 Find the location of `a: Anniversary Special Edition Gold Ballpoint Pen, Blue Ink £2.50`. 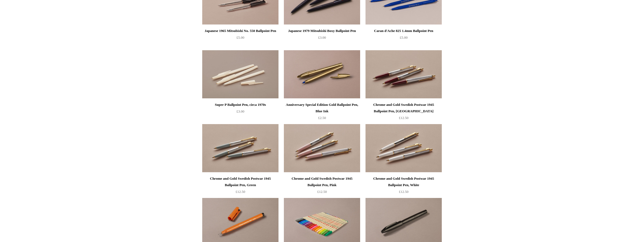

a: Anniversary Special Edition Gold Ballpoint Pen, Blue Ink £2.50 is located at coordinates (322, 113).